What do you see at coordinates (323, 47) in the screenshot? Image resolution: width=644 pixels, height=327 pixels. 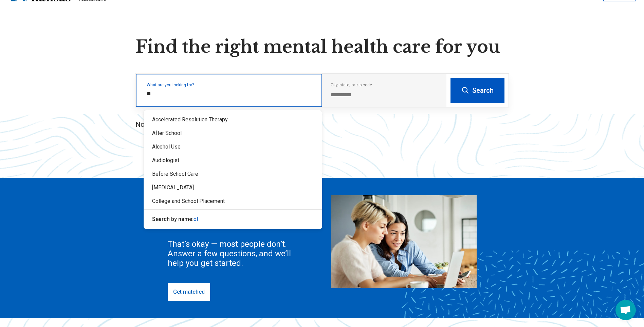 I see `h1: Find the right mental health care for you` at bounding box center [323, 47].